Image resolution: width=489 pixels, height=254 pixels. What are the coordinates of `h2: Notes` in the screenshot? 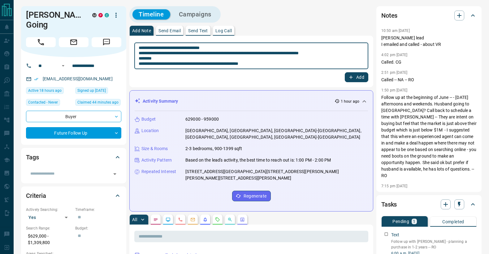 It's located at (390, 15).